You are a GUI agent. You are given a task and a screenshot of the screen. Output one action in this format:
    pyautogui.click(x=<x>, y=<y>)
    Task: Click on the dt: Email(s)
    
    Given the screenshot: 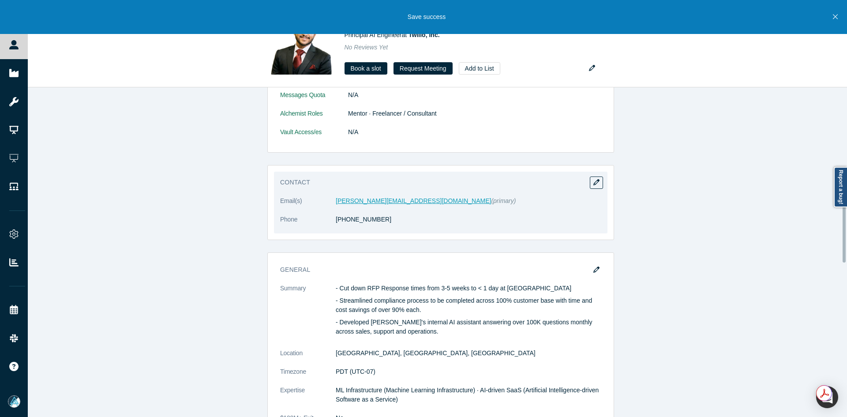 What is the action you would take?
    pyautogui.click(x=308, y=206)
    